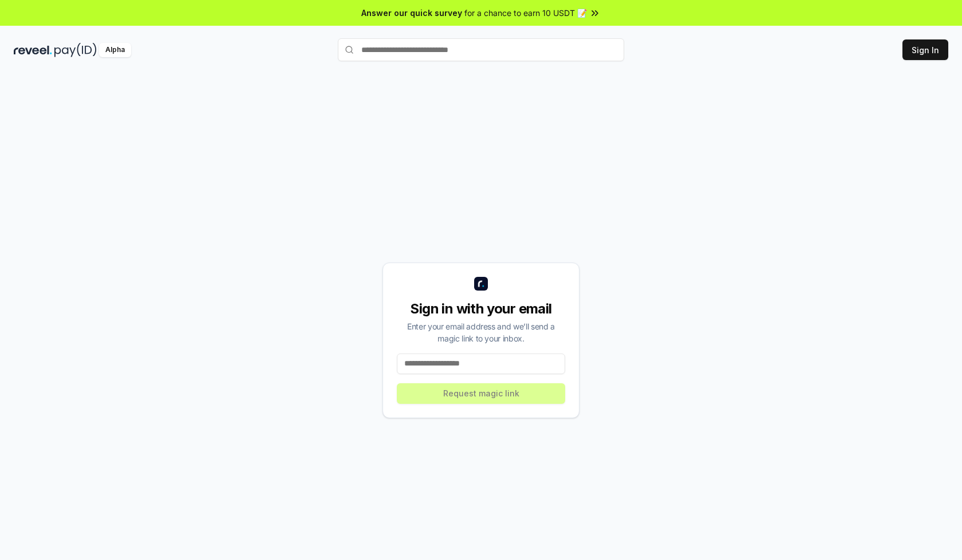 The image size is (962, 560). Describe the element at coordinates (115, 50) in the screenshot. I see `div: Alpha` at that location.